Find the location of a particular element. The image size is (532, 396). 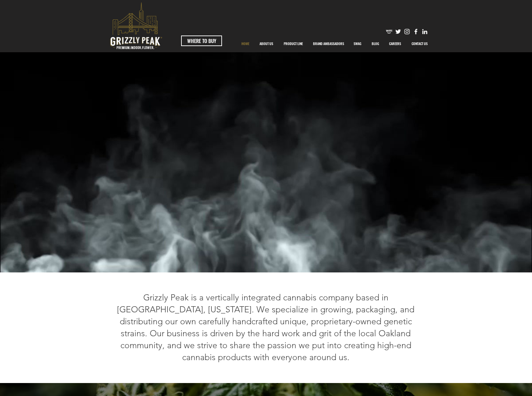

a: HOME is located at coordinates (245, 44).